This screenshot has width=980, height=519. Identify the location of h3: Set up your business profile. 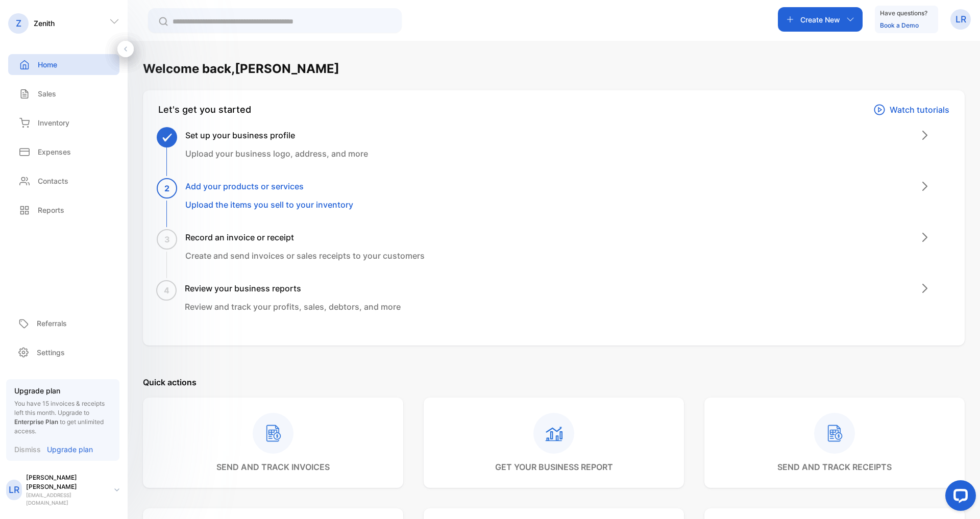
(277, 135).